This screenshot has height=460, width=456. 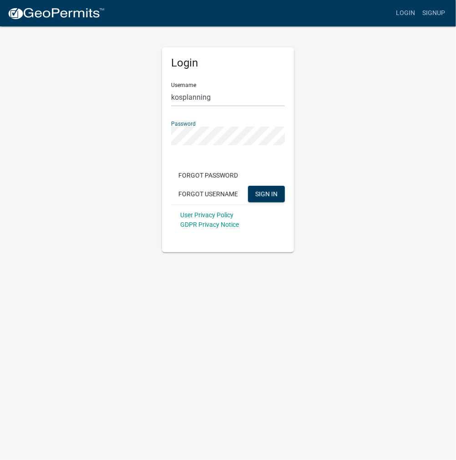 I want to click on button: SIGN IN, so click(x=266, y=194).